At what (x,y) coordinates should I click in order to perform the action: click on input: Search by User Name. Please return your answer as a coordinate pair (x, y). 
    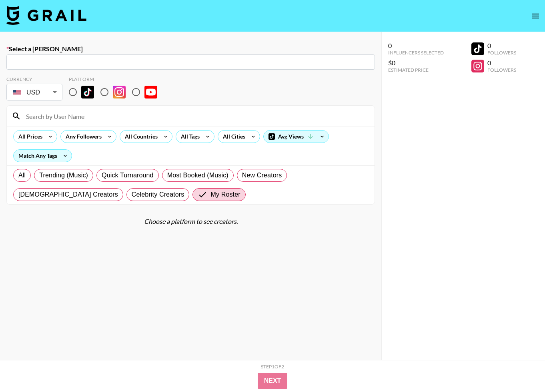
    Looking at the image, I should click on (196, 116).